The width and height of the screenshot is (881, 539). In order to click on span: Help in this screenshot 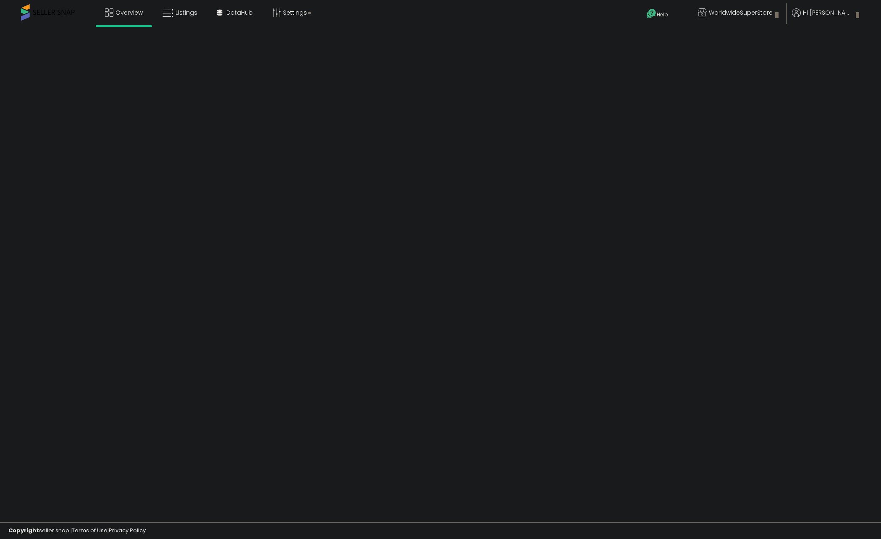, I will do `click(662, 14)`.